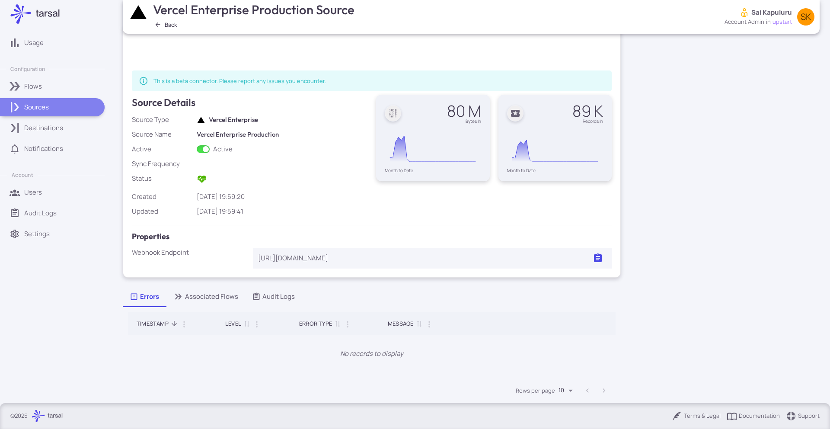 This screenshot has height=429, width=830. What do you see at coordinates (753, 416) in the screenshot?
I see `div: Documentation` at bounding box center [753, 416].